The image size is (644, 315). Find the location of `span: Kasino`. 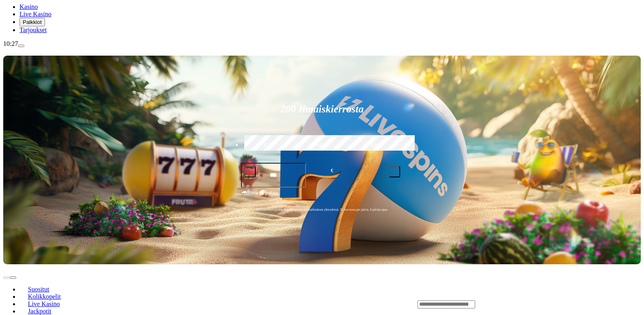

span: Kasino is located at coordinates (28, 6).